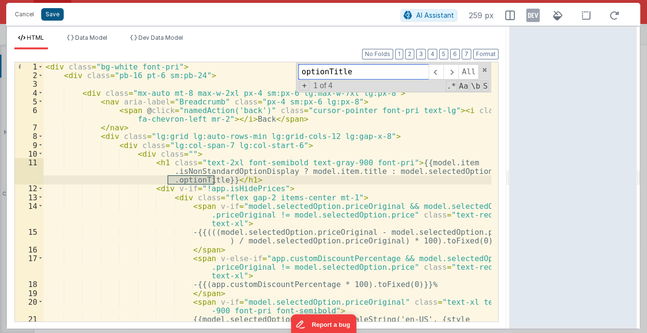 The image size is (647, 333). Describe the element at coordinates (364, 72) in the screenshot. I see `input: Search for` at that location.